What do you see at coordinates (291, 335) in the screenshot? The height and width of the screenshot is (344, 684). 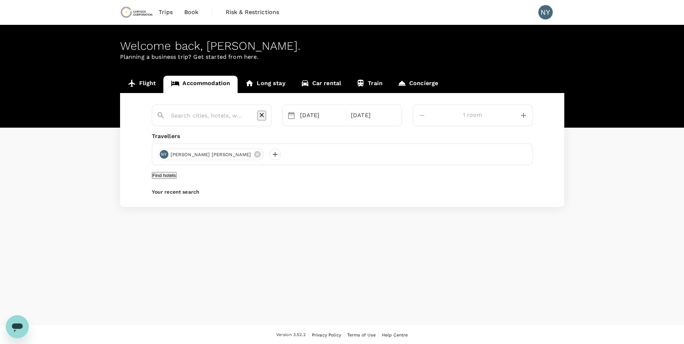 I see `span: Version 3.52.2` at bounding box center [291, 335].